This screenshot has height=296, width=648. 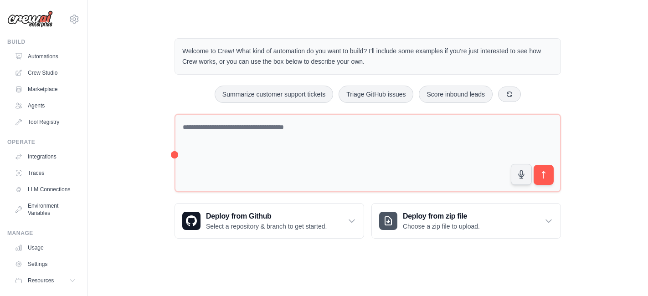 I want to click on button: Summarize customer support tickets, so click(x=274, y=94).